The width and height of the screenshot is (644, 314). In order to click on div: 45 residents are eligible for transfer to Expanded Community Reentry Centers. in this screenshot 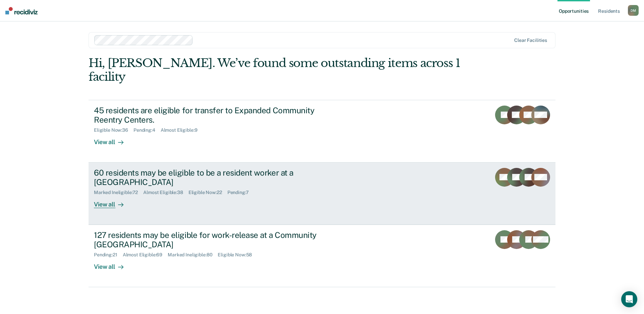, I will do `click(212, 115)`.